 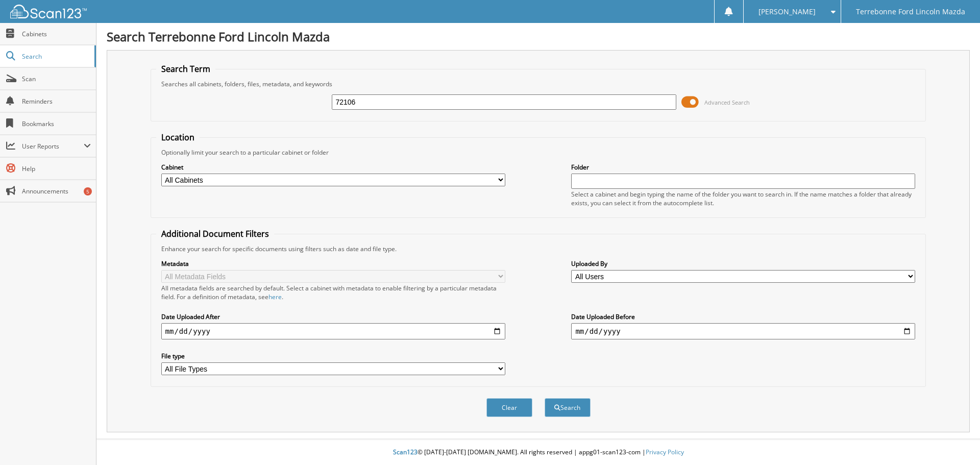 I want to click on h1: Search Terrebonne Ford Lincoln Mazda, so click(x=538, y=36).